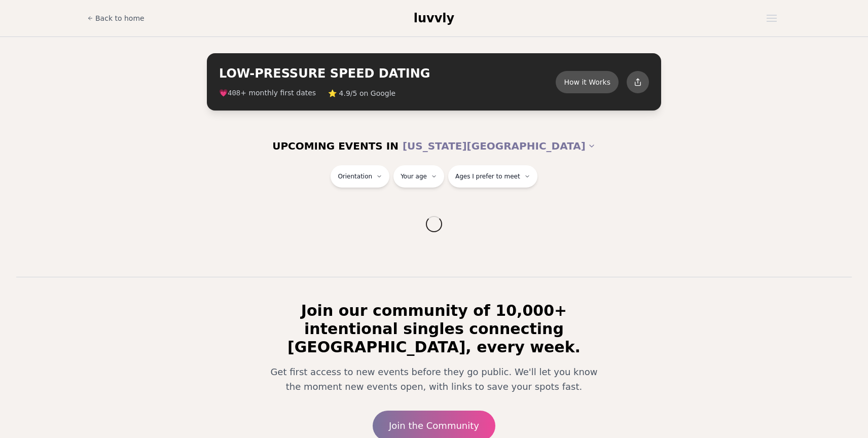 This screenshot has height=438, width=868. What do you see at coordinates (116, 18) in the screenshot?
I see `a: Back to home` at bounding box center [116, 18].